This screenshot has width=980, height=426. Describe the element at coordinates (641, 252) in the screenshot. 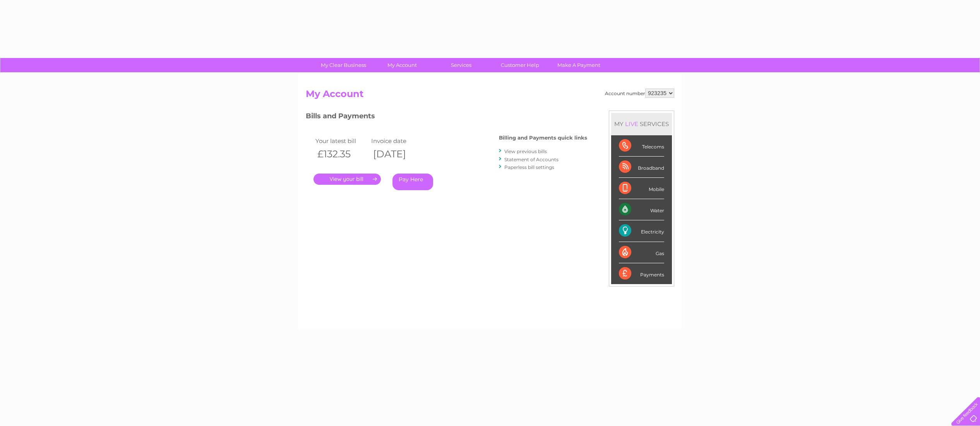

I see `div: Gas` at that location.